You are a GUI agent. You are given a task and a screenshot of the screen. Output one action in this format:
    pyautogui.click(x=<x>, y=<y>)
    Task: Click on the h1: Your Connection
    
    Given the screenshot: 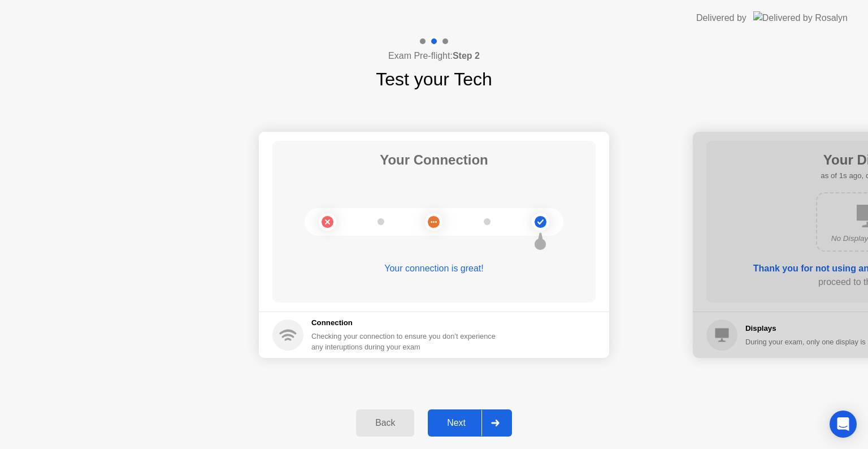 What is the action you would take?
    pyautogui.click(x=434, y=160)
    